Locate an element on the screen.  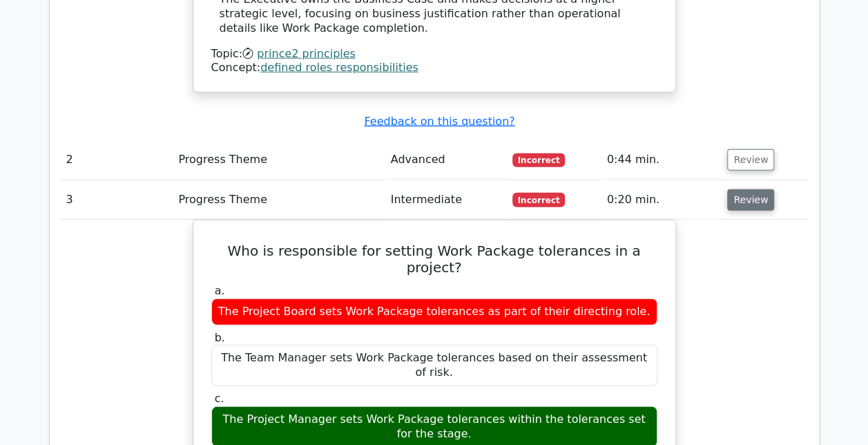
td: 0:44 min. is located at coordinates (662, 159).